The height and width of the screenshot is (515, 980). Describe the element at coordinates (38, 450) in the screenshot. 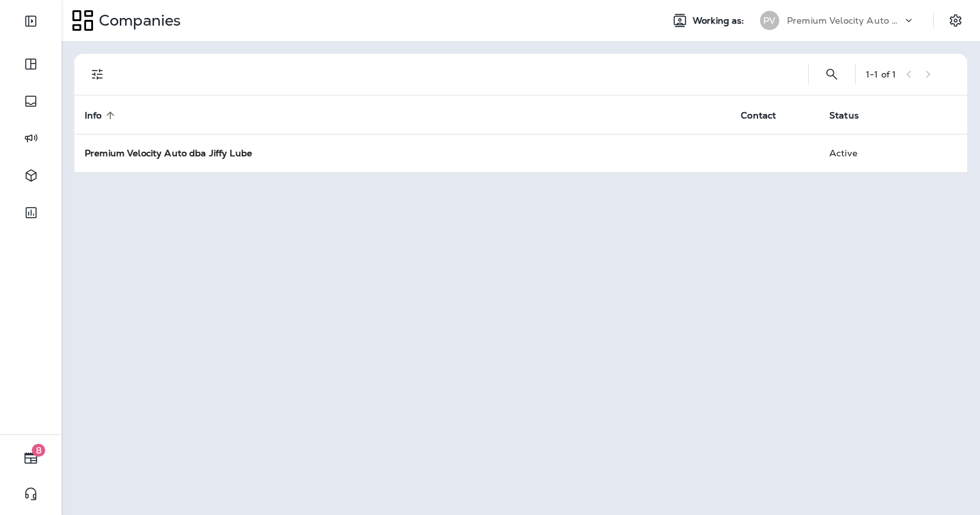

I see `span: 8` at that location.